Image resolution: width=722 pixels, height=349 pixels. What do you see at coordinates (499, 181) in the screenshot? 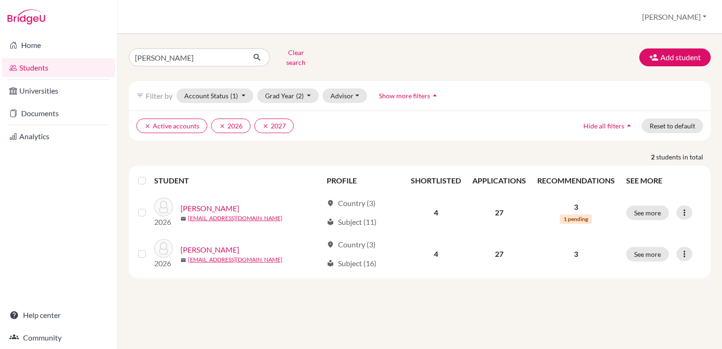
I see `th: APPLICATIONS` at bounding box center [499, 181].